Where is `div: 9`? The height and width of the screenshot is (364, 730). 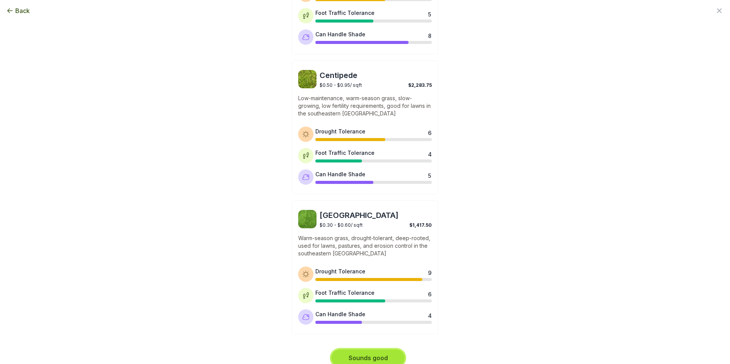 div: 9 is located at coordinates (430, 272).